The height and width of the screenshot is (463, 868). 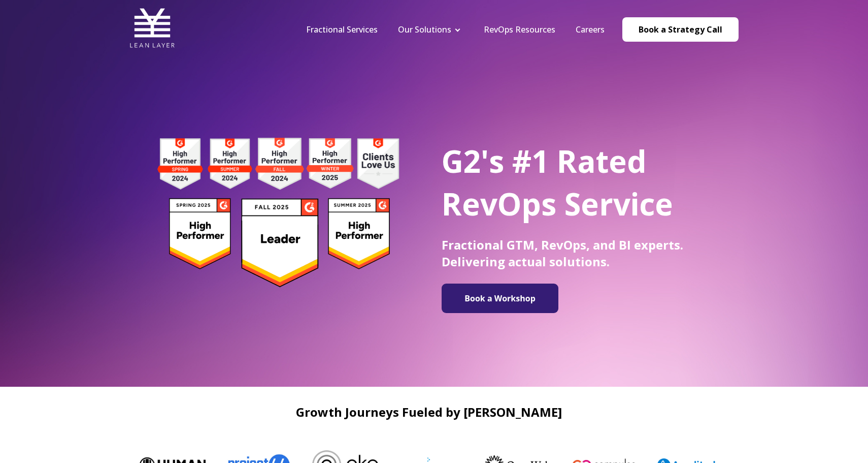 What do you see at coordinates (590, 30) in the screenshot?
I see `a: Careers` at bounding box center [590, 30].